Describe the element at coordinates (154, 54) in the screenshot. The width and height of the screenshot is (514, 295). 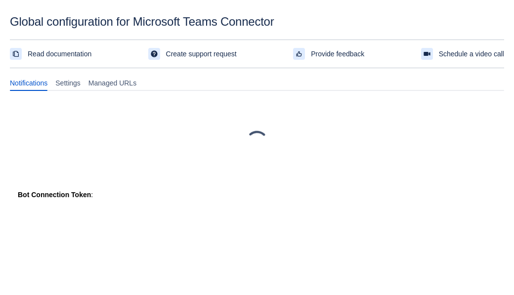
I see `span: support` at that location.